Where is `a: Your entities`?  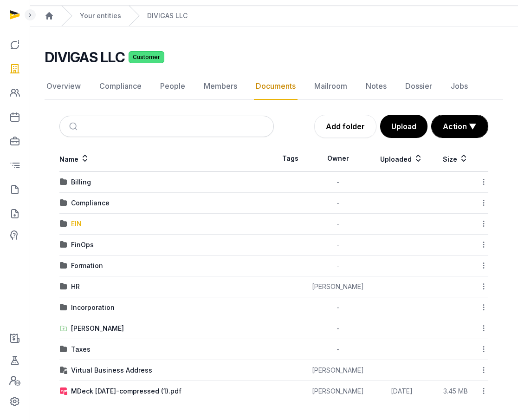
a: Your entities is located at coordinates (100, 16).